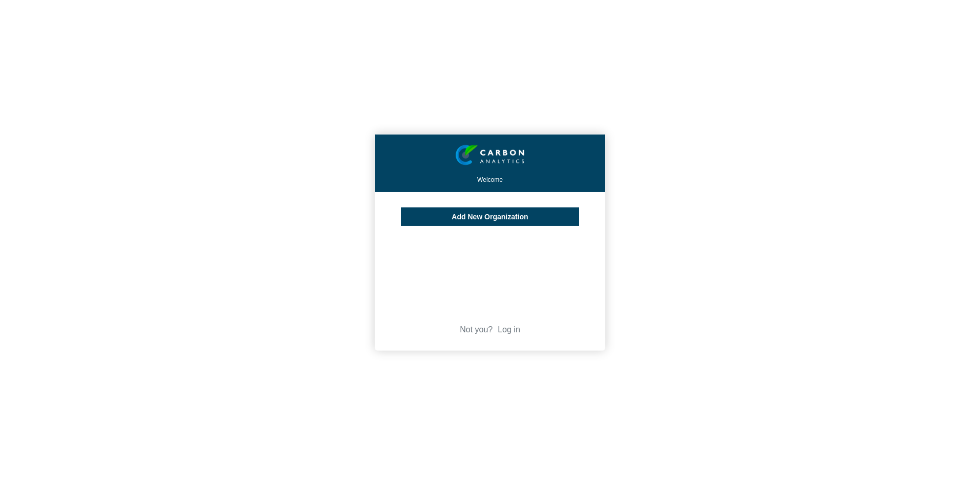 The height and width of the screenshot is (490, 980). I want to click on span: Add New Organization, so click(490, 217).